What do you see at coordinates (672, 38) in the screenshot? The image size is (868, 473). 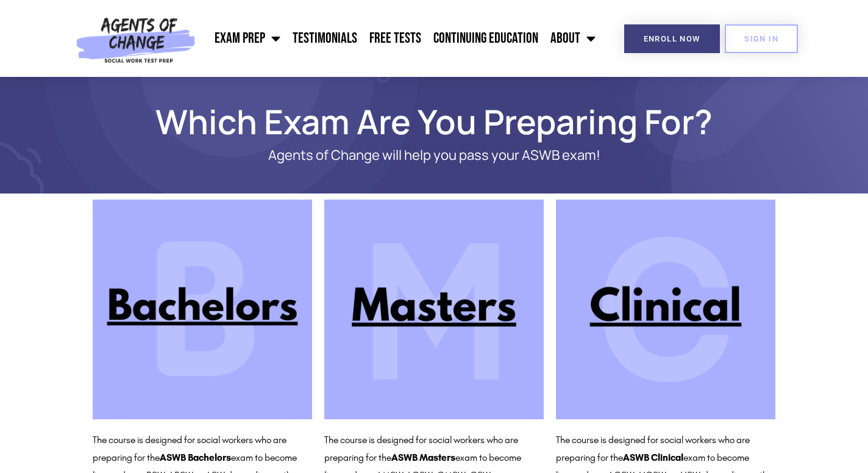 I see `a: Enroll Now` at bounding box center [672, 38].